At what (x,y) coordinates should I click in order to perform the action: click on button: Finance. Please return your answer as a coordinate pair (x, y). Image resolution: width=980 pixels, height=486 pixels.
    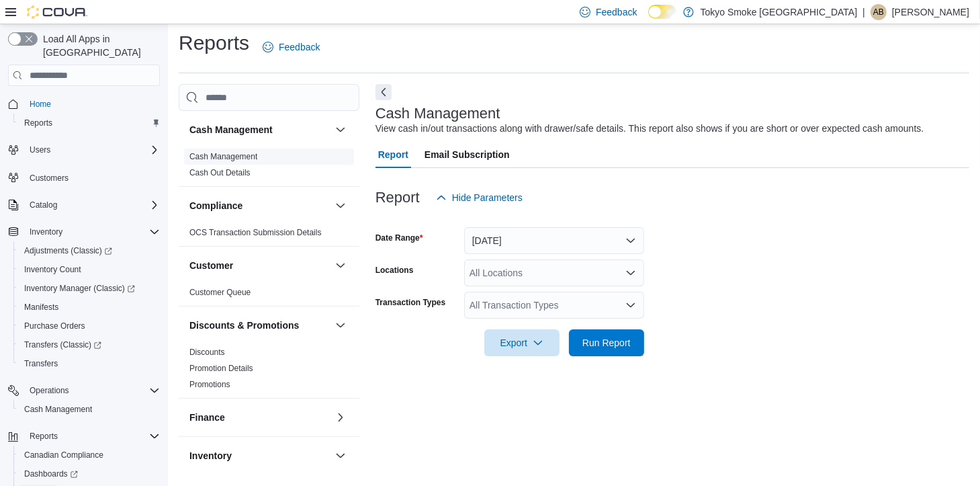
    Looking at the image, I should click on (259, 417).